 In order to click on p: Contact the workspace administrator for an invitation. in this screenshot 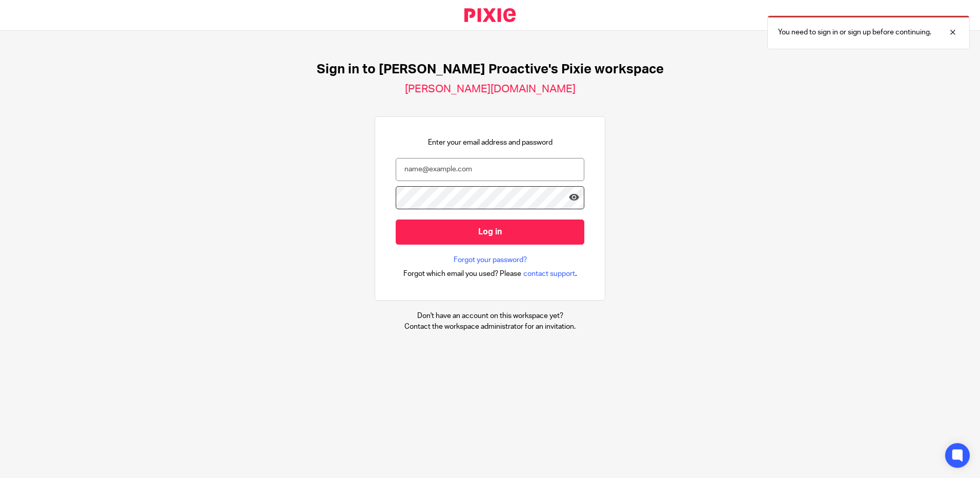, I will do `click(490, 327)`.